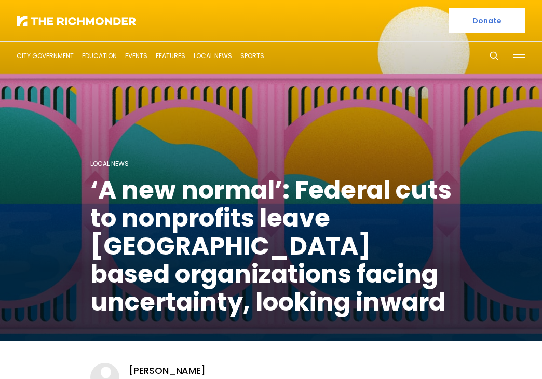 This screenshot has width=542, height=379. I want to click on a: Features, so click(170, 56).